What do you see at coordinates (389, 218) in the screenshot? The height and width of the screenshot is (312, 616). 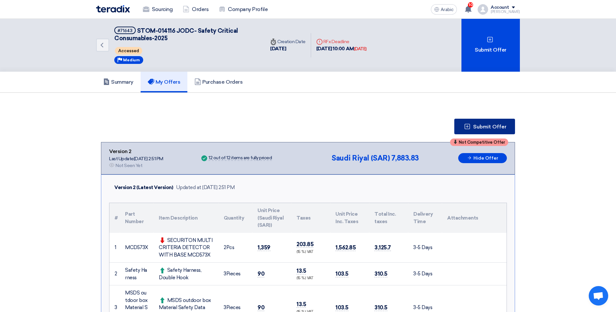 I see `th: Total Inc. taxes` at bounding box center [389, 218].